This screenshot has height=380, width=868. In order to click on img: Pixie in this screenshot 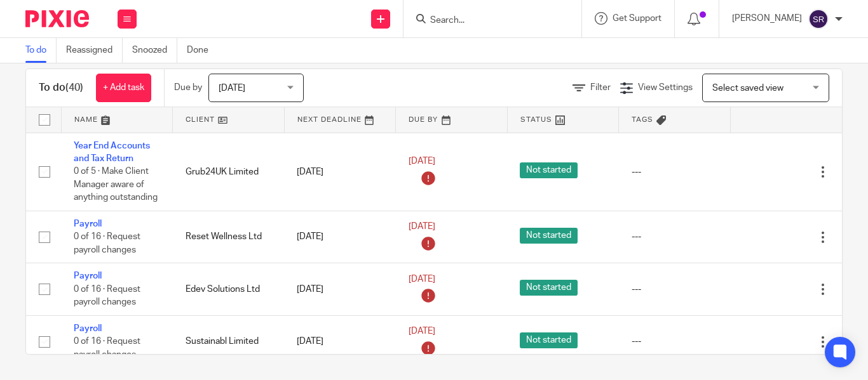, I will do `click(57, 18)`.